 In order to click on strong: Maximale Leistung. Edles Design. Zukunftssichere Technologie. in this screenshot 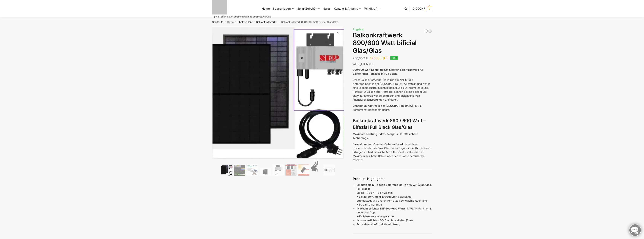, I will do `click(386, 136)`.